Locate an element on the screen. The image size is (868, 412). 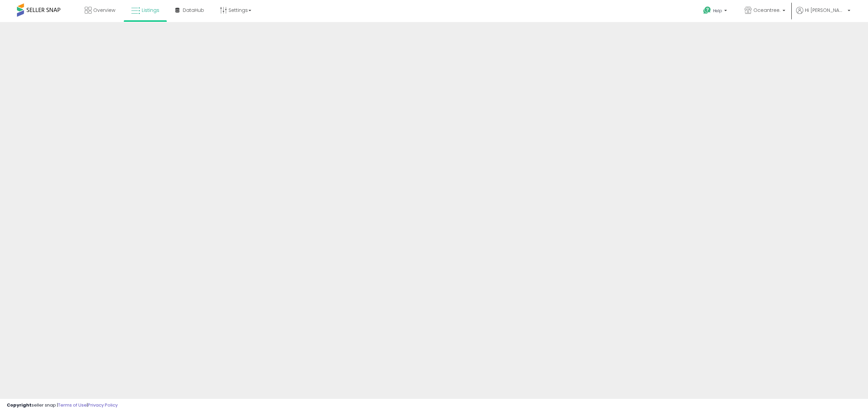
span: DataHub is located at coordinates (193, 10).